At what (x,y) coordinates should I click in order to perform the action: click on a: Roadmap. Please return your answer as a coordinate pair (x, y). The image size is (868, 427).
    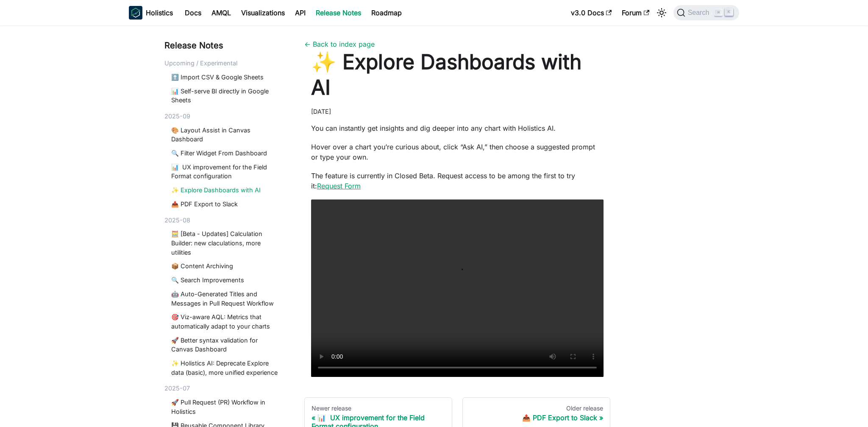
    Looking at the image, I should click on (387, 12).